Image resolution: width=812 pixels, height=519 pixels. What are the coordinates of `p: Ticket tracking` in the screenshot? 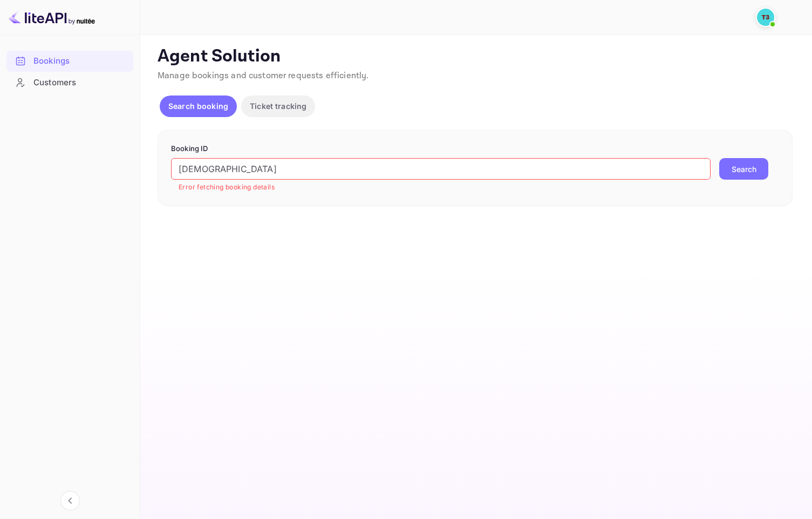 It's located at (278, 106).